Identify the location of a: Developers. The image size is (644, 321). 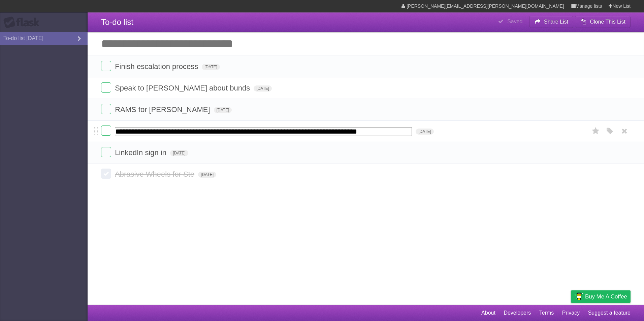
(517, 313).